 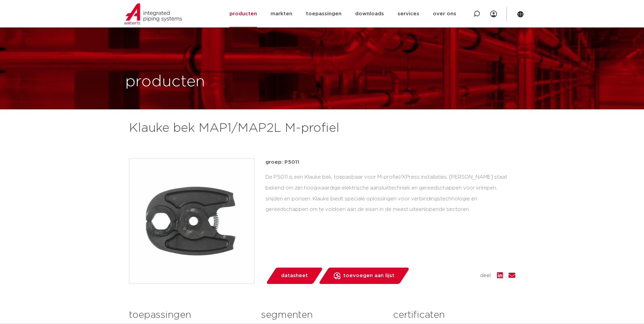 What do you see at coordinates (192, 221) in the screenshot?
I see `img: Product Image for Klauke bek MAP1/MAP2L M-profiel` at bounding box center [192, 221].